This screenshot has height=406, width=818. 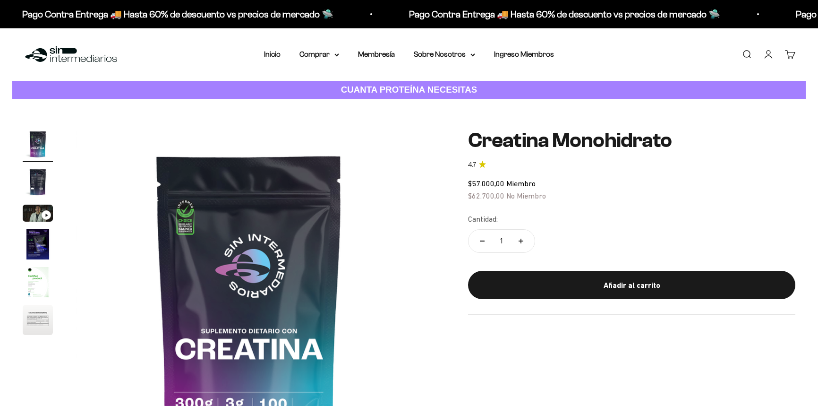 I want to click on button: Aumentar cantidad, so click(x=521, y=241).